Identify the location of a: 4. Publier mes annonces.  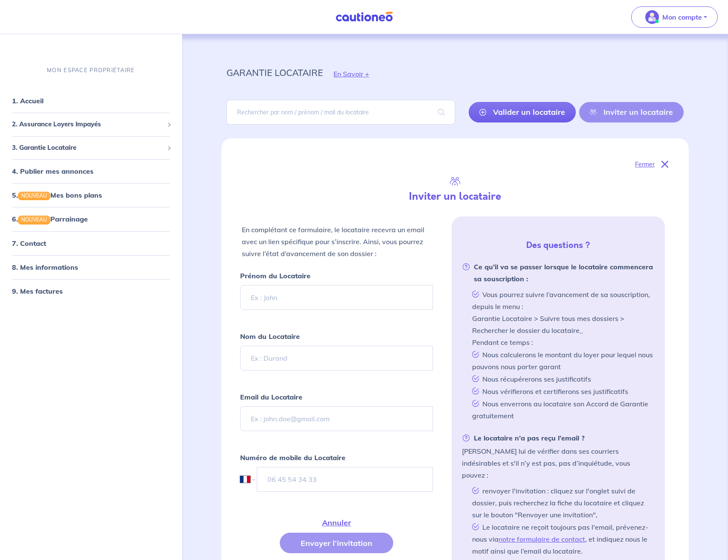
(52, 171).